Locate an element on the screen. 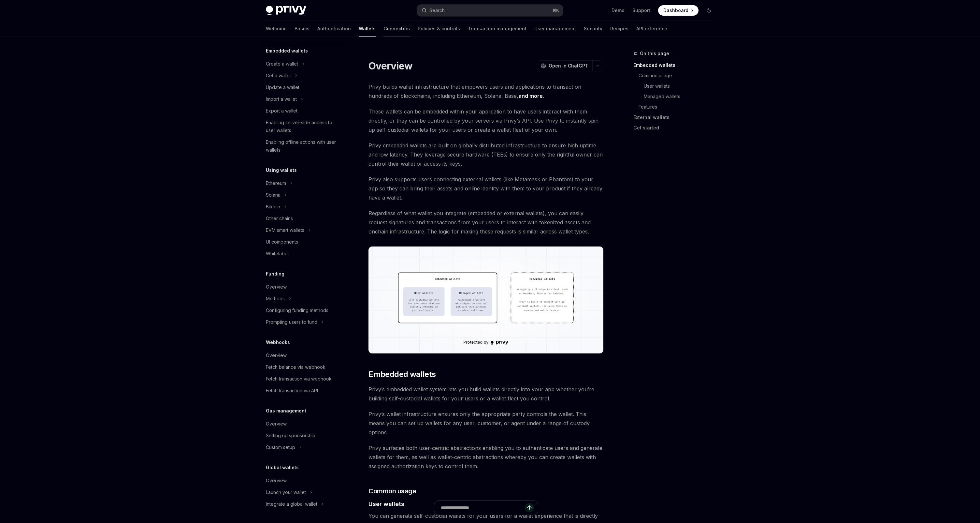  a: Demo is located at coordinates (618, 10).